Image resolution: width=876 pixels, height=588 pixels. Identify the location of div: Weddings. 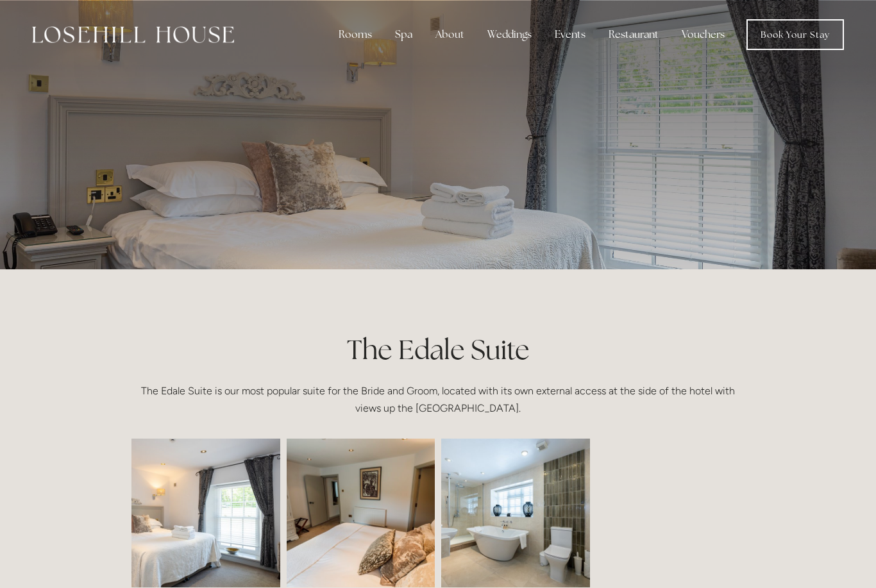
(509, 35).